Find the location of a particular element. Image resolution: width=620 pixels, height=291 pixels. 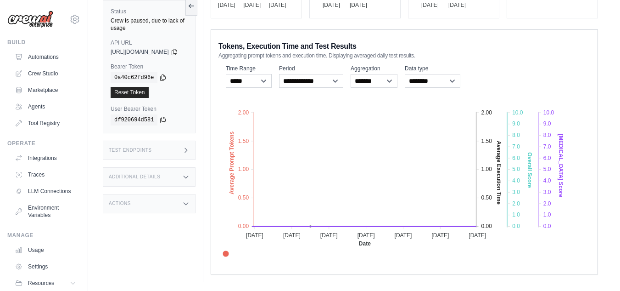

h3: Actions is located at coordinates (120, 203).